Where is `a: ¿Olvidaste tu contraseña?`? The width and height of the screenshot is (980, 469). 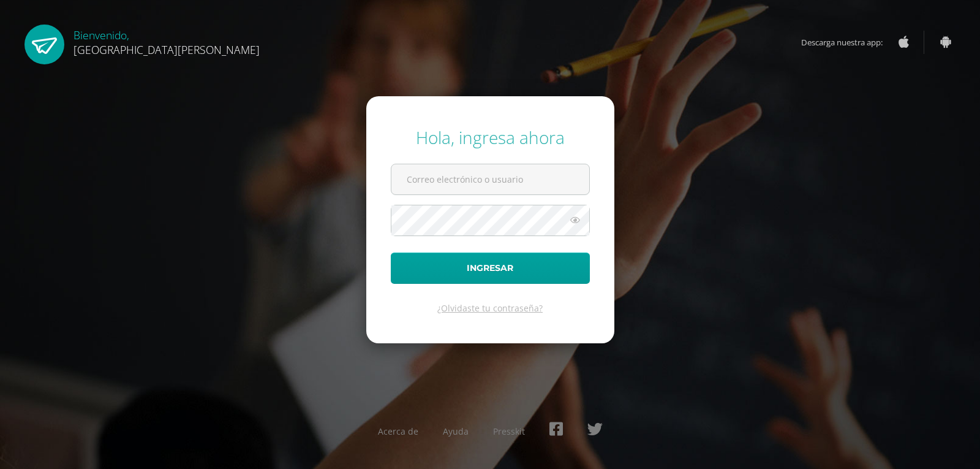
a: ¿Olvidaste tu contraseña? is located at coordinates (490, 307).